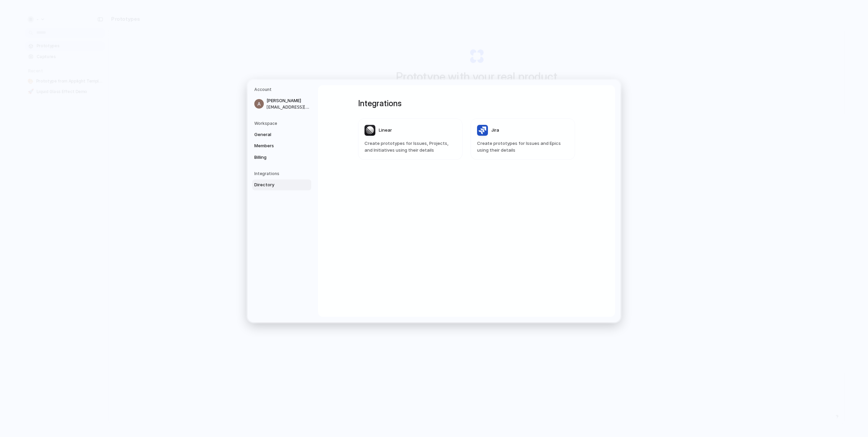 This screenshot has width=868, height=437. I want to click on span: Linear, so click(385, 131).